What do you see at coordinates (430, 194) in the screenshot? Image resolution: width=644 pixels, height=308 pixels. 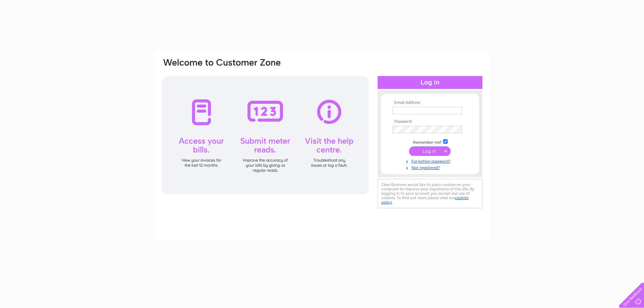 I see `div: Clear Business would like to place cookies on your computer to improve your experience of the sit...` at bounding box center [430, 194].